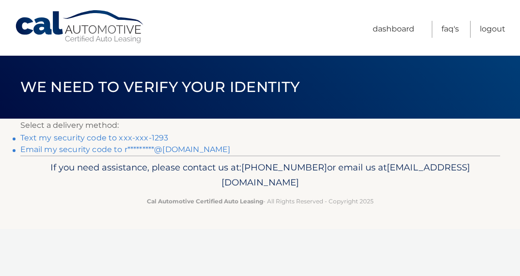 This screenshot has height=276, width=520. What do you see at coordinates (450, 29) in the screenshot?
I see `a: FAQ's` at bounding box center [450, 29].